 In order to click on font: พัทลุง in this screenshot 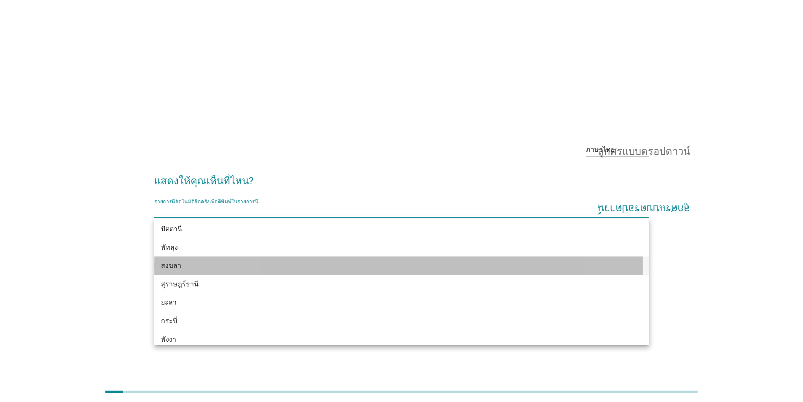, I will do `click(169, 247)`.